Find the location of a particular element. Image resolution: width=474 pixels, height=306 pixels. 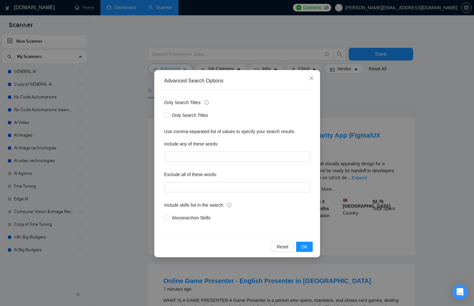

div: Advanced Search Options is located at coordinates (237, 81).